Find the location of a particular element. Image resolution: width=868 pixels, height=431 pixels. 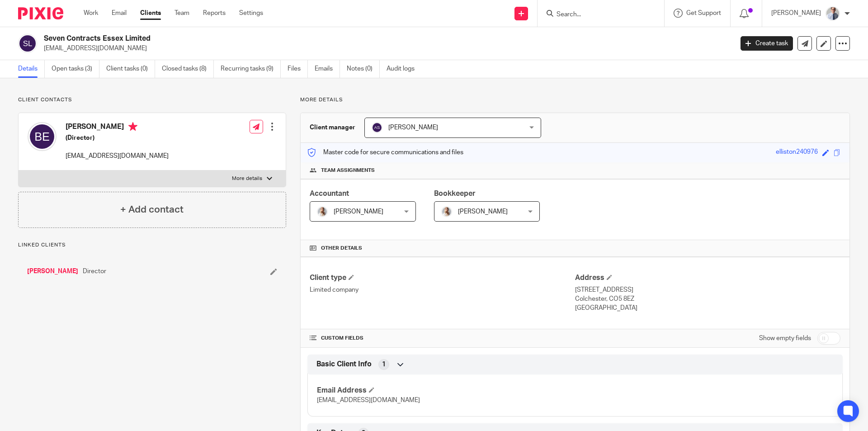

p: Client contacts is located at coordinates (152, 100).